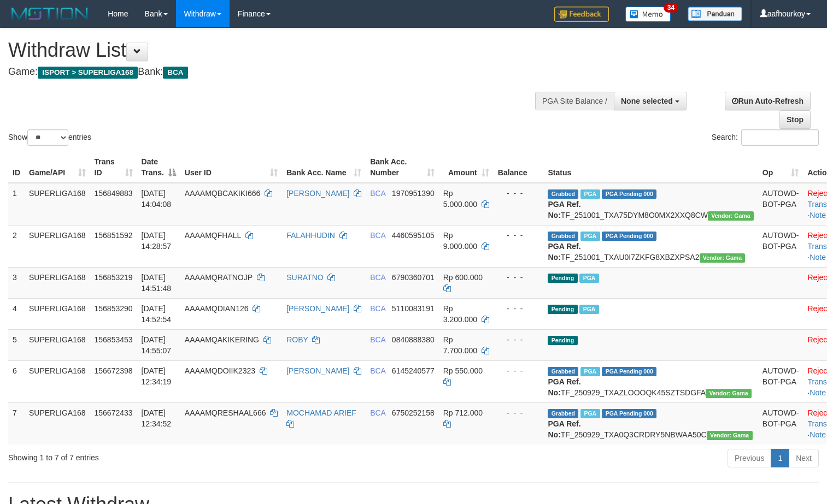 The image size is (827, 504). I want to click on select: Showentries, so click(48, 138).